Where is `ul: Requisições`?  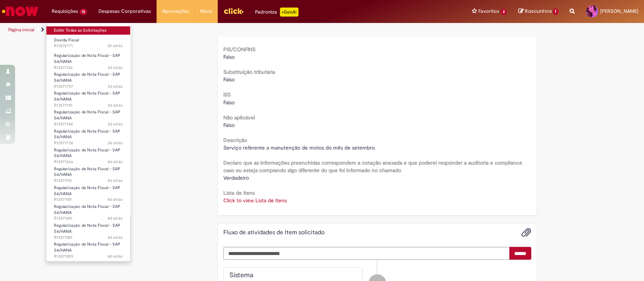
ul: Requisições is located at coordinates (88, 142).